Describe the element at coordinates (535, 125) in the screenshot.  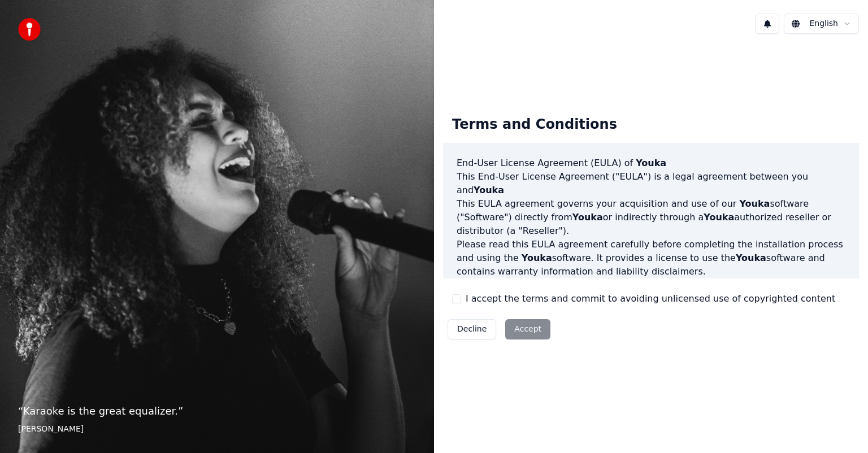
I see `div: Terms and Conditions` at that location.